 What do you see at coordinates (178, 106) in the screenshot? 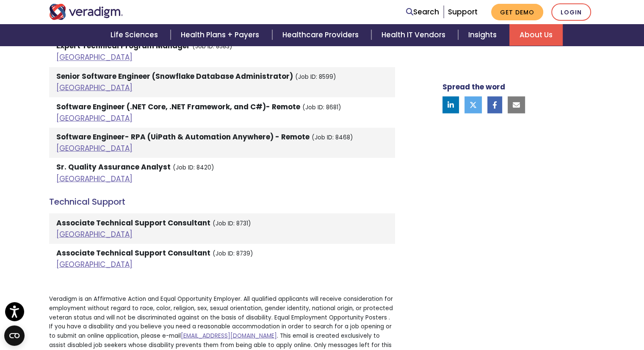
I see `strong: Software Engineer (.NET Core, .NET Framework, and C#)- Remote` at bounding box center [178, 106].